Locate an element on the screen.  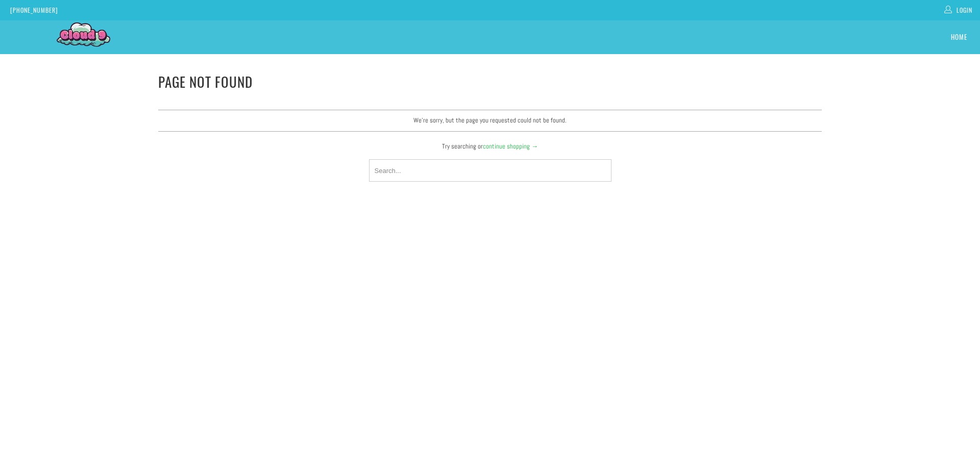
p: We're sorry, but the page you requested could not be found. is located at coordinates (490, 121).